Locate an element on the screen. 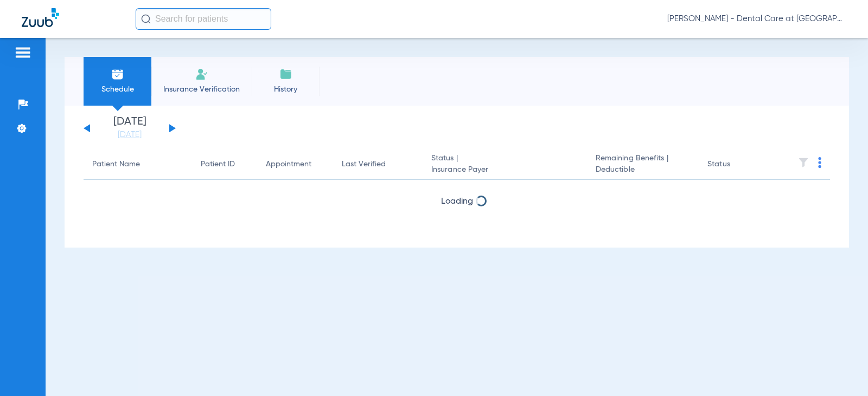 Image resolution: width=868 pixels, height=396 pixels. span: History is located at coordinates (285, 90).